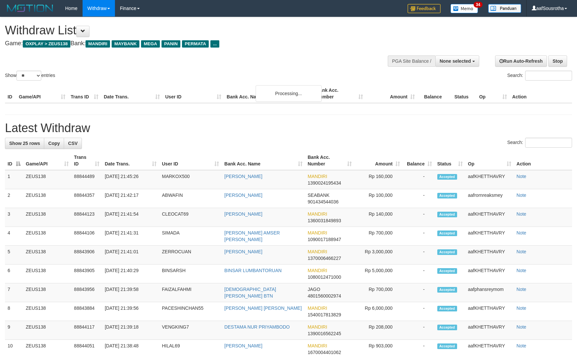 Image resolution: width=577 pixels, height=356 pixels. Describe the element at coordinates (324, 352) in the screenshot. I see `span: Copy 1670004401062 to clipboard` at that location.